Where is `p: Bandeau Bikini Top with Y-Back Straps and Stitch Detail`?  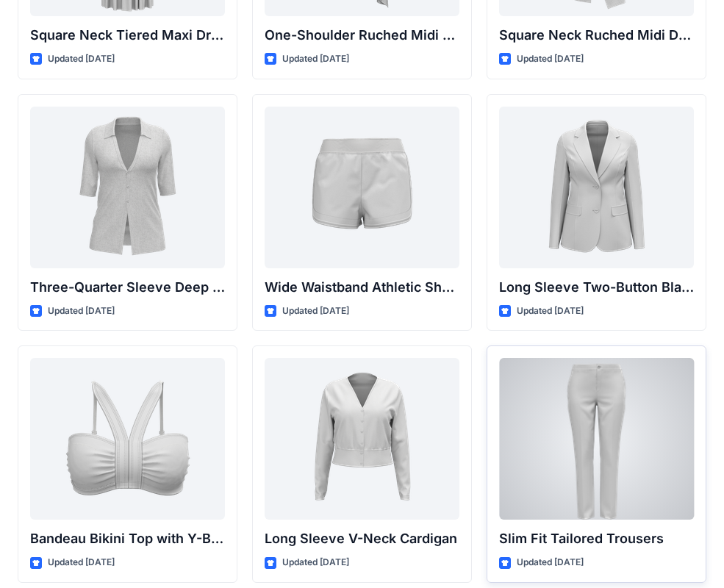 p: Bandeau Bikini Top with Y-Back Straps and Stitch Detail is located at coordinates (127, 539).